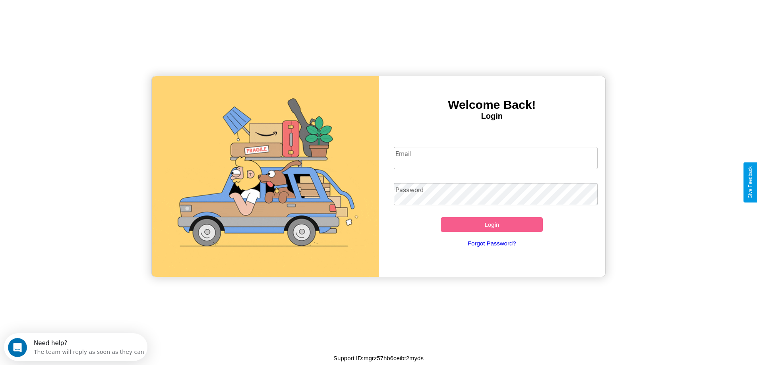 The width and height of the screenshot is (757, 365). I want to click on div: Give Feedback, so click(750, 182).